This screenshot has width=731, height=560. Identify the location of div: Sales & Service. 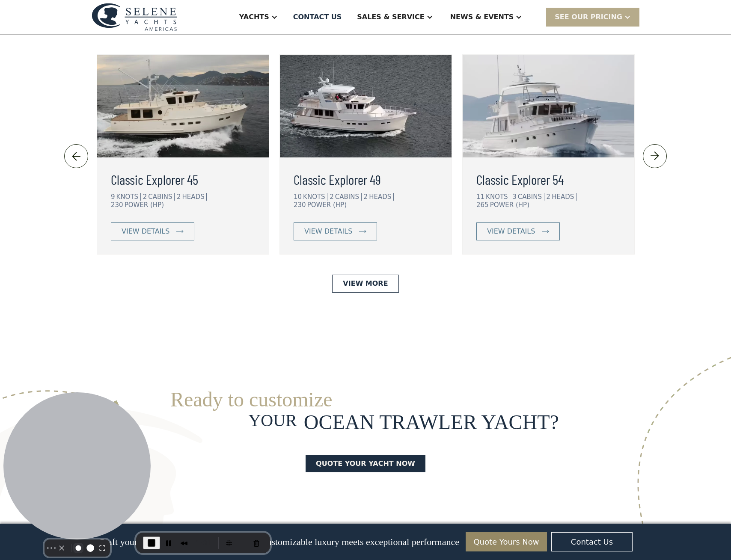
(390, 17).